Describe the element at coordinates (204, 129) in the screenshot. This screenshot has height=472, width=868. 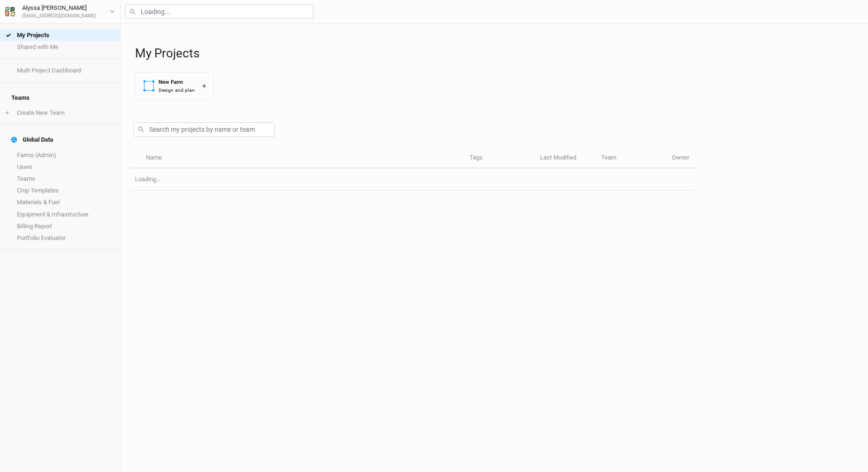
I see `input: Search my projects by name or team` at that location.